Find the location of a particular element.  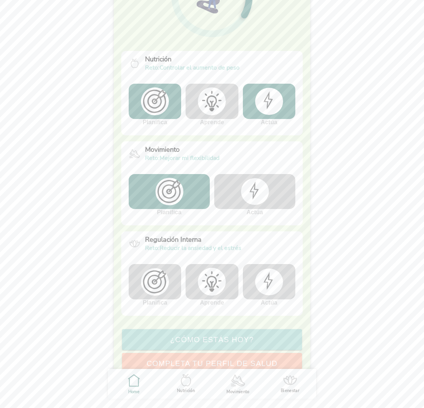

p: Movimiento is located at coordinates (182, 149).